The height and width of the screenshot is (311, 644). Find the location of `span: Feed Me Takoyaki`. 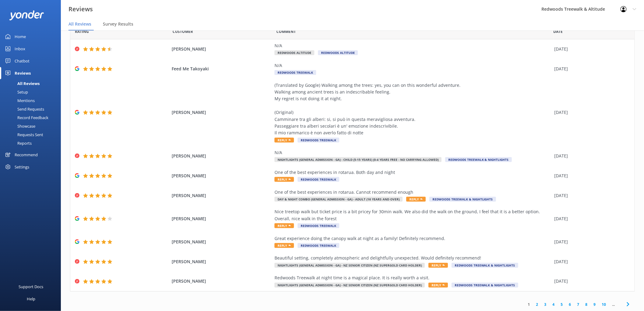

span: Feed Me Takoyaki is located at coordinates (222, 69).